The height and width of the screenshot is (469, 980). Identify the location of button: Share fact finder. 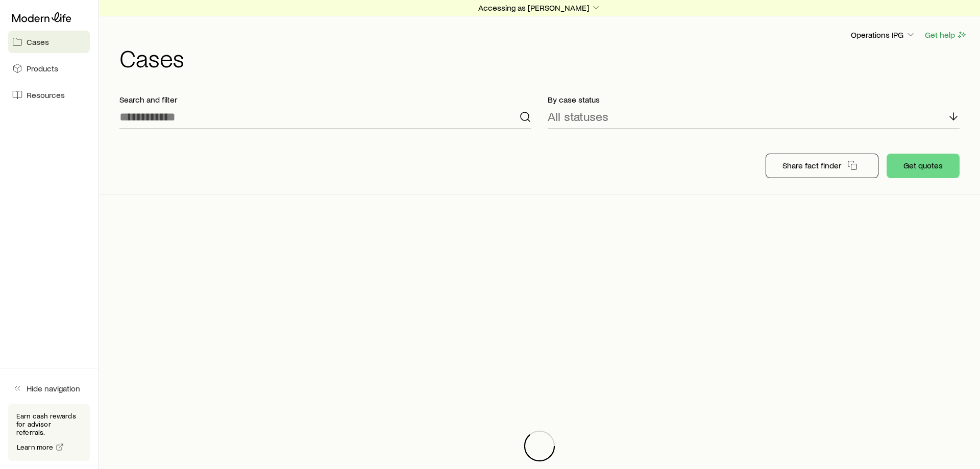
(822, 166).